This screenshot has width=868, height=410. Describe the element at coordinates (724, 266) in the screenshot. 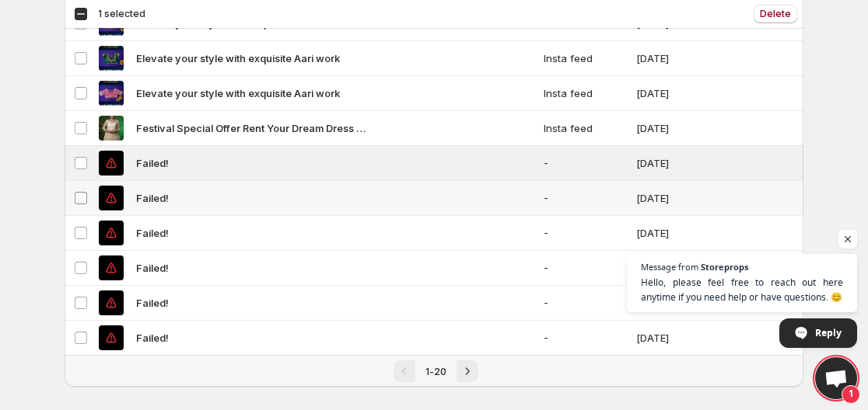

I see `span: Storeprops` at that location.